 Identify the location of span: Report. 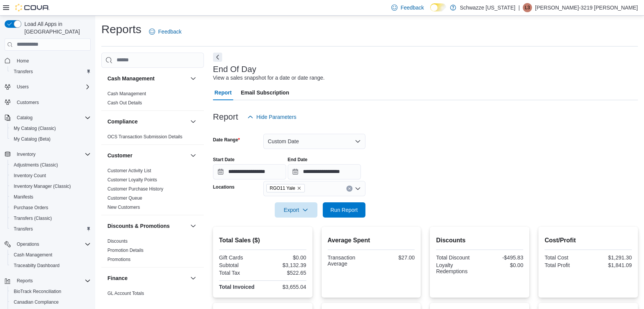
(223, 93).